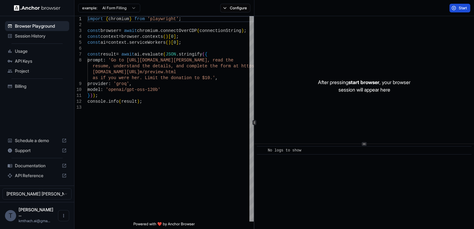 The height and width of the screenshot is (229, 474). I want to click on div: 12, so click(78, 101).